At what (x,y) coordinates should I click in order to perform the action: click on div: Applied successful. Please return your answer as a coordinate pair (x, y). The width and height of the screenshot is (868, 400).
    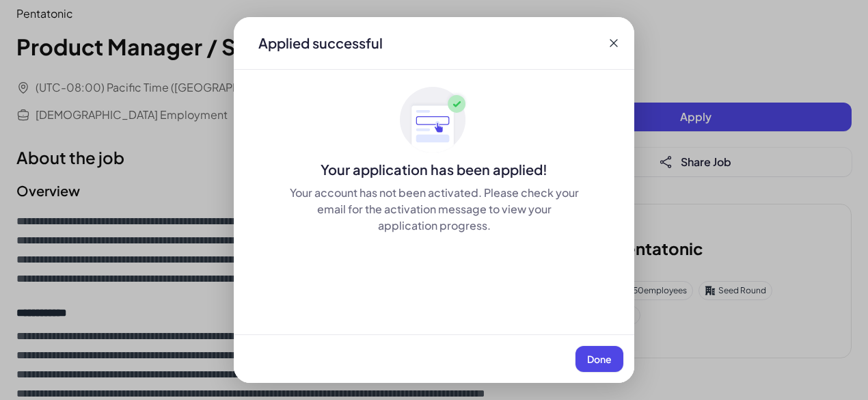
    Looking at the image, I should click on (321, 43).